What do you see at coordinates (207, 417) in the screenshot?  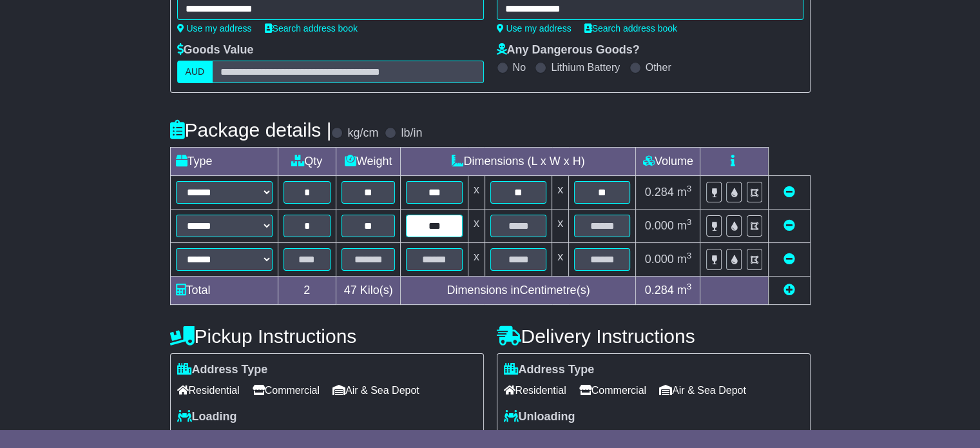 I see `label: Loading` at bounding box center [207, 417].